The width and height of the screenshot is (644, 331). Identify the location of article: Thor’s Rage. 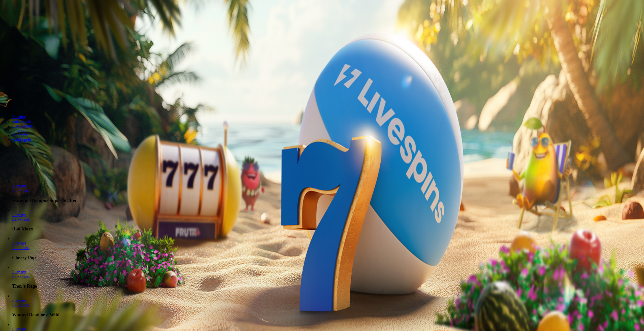
(327, 277).